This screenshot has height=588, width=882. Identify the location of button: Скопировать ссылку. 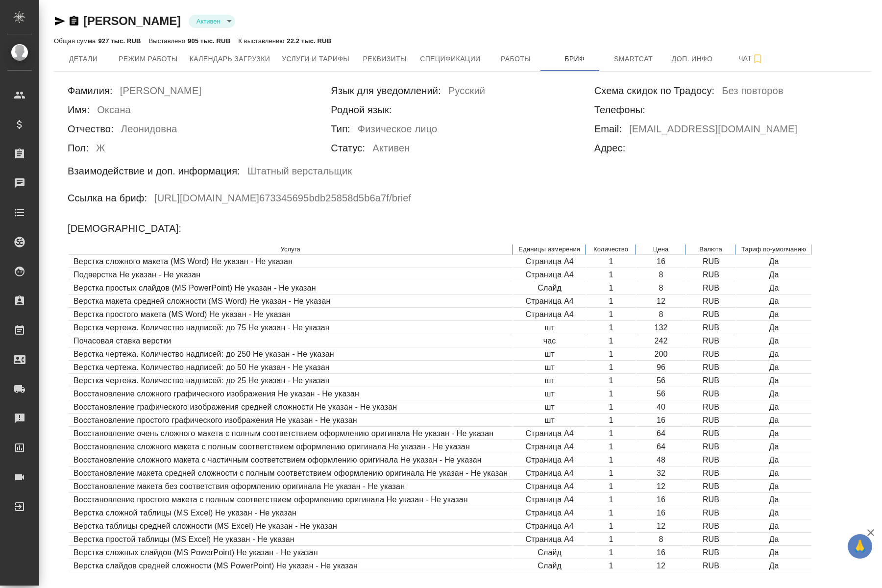
(74, 21).